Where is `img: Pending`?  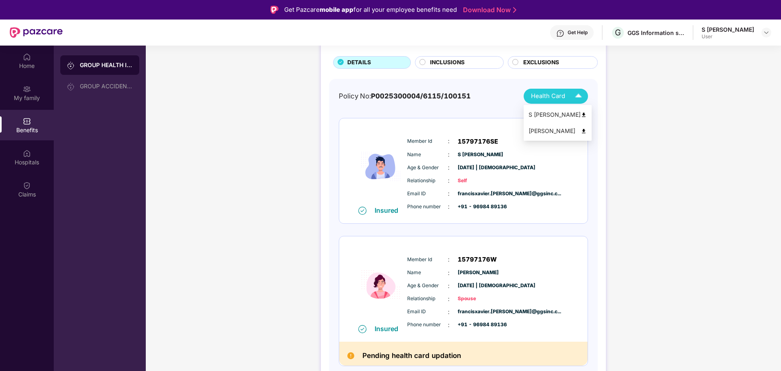
img: Pending is located at coordinates (351, 356).